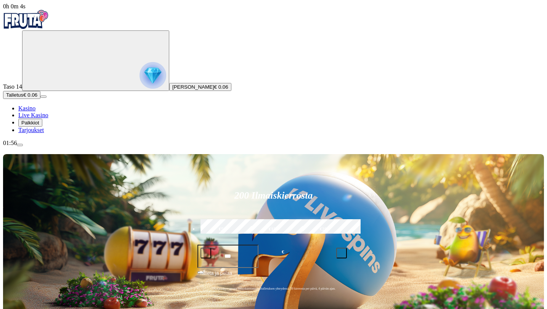 This screenshot has height=309, width=547. I want to click on a: Kasino, so click(27, 108).